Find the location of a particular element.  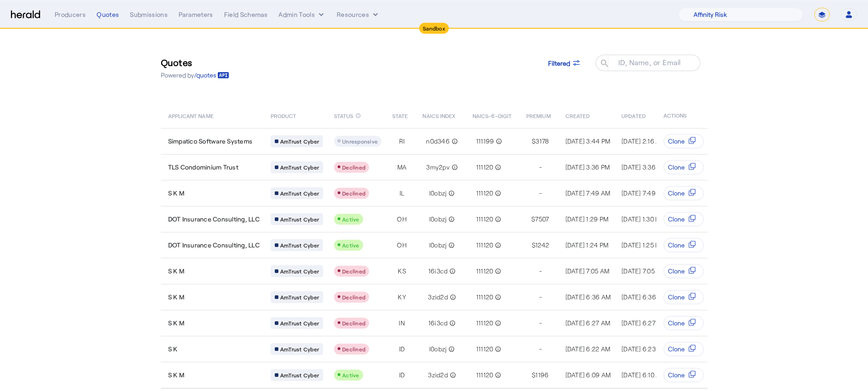

span: OH is located at coordinates (402, 219).